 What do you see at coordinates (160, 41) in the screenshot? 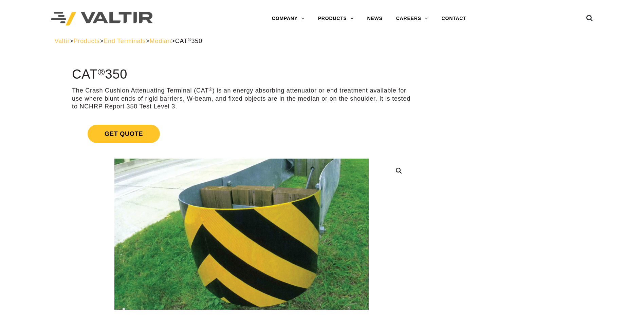
I see `a: Median` at bounding box center [160, 41].